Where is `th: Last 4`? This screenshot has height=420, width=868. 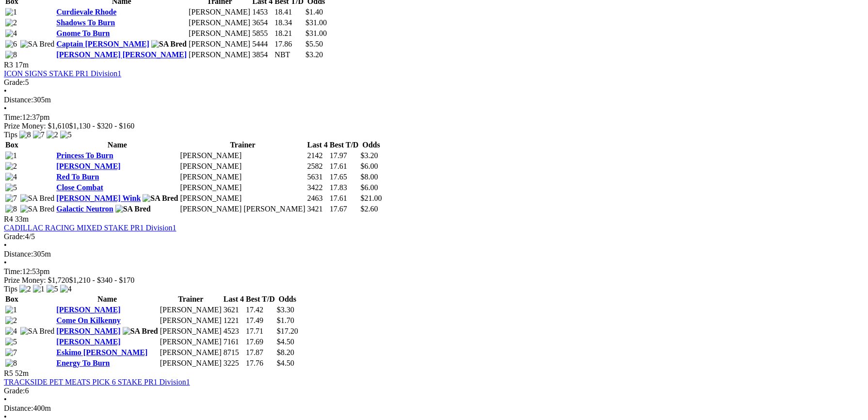 th: Last 4 is located at coordinates (318, 145).